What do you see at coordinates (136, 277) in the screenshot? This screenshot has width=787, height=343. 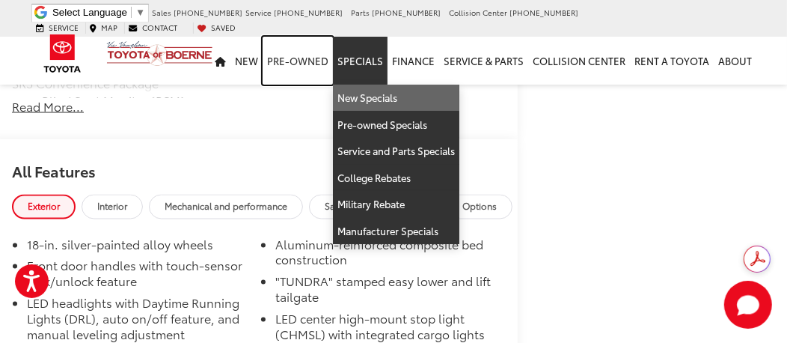 I see `li: Front door handles with touch-sensor lock/unlock feature` at bounding box center [136, 277].